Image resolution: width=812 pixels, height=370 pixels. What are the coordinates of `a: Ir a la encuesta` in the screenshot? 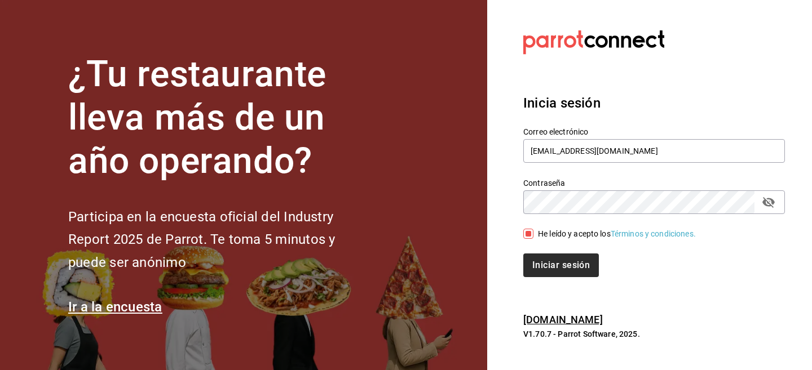 It's located at (115, 307).